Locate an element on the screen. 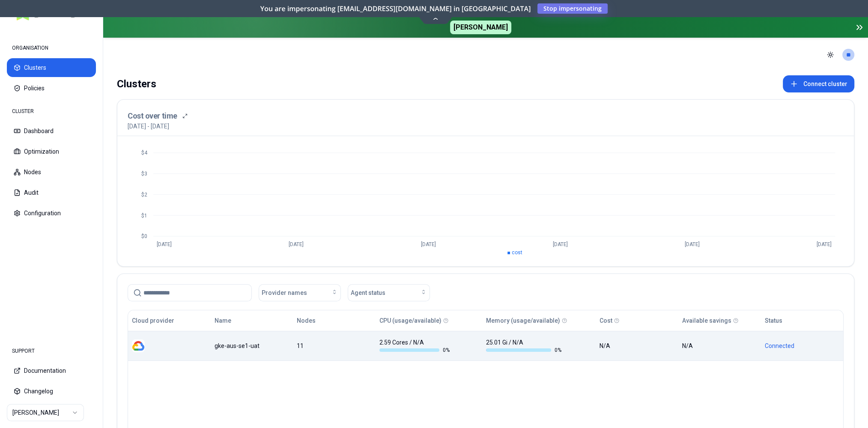 This screenshot has height=428, width=868. div: SUPPORT is located at coordinates (52, 351).